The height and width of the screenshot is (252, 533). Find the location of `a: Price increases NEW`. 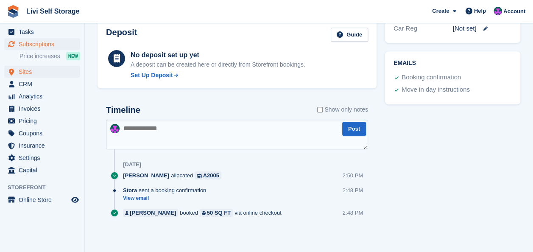

a: Price increases NEW is located at coordinates (50, 56).